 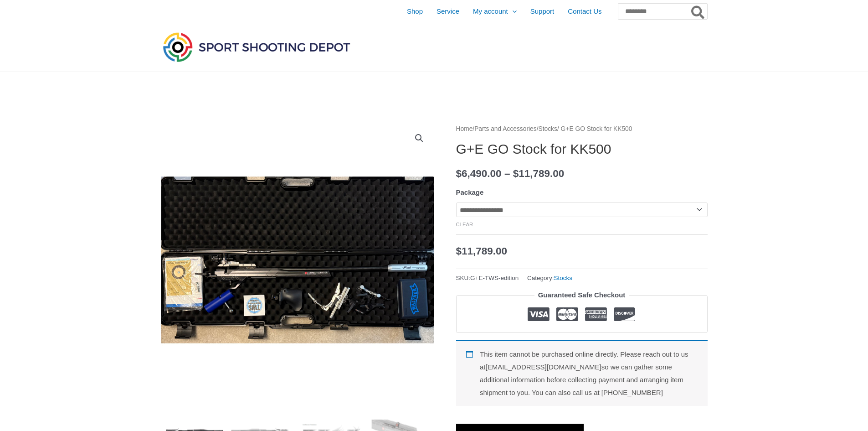 I want to click on bdi: 6,490.00, so click(x=479, y=173).